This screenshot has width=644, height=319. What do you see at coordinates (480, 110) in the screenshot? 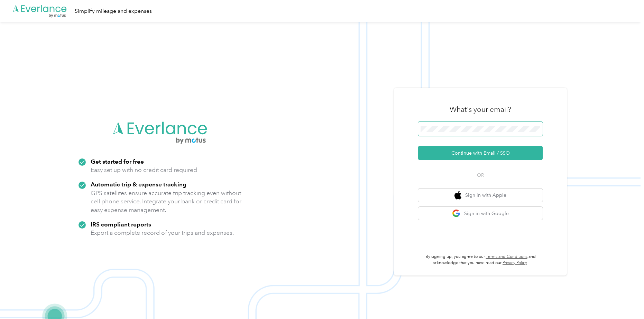
I see `h3: What's your email?` at bounding box center [480, 110].